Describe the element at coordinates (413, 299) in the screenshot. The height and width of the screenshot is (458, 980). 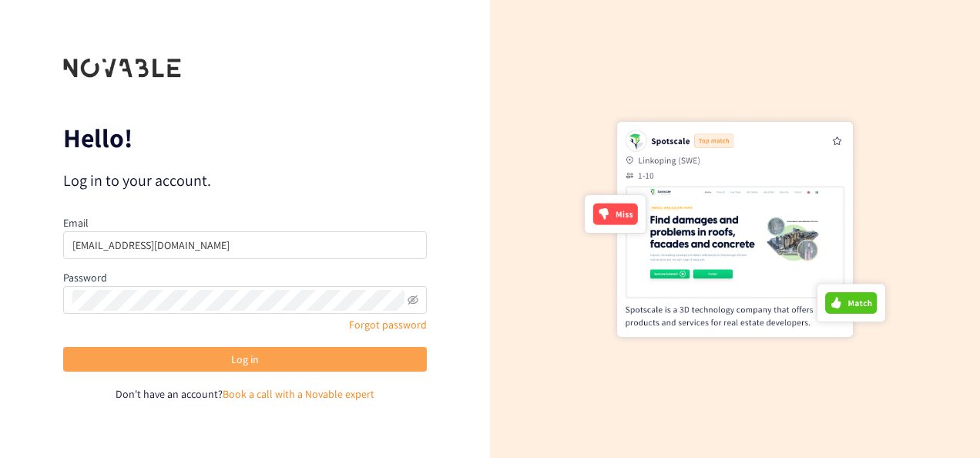
I see `span: eye-invisible` at that location.